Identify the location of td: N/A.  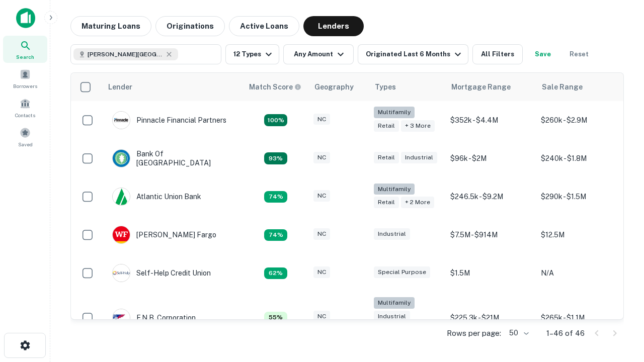
(581, 273).